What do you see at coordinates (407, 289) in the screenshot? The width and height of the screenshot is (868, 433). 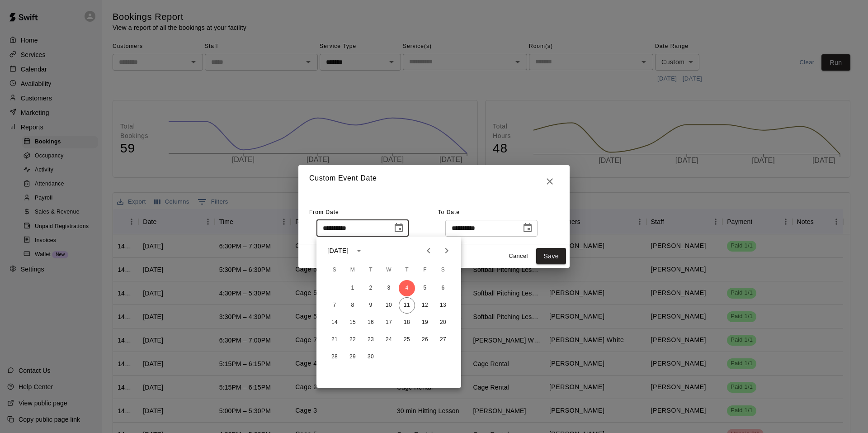 I see `button: 4` at bounding box center [407, 289].